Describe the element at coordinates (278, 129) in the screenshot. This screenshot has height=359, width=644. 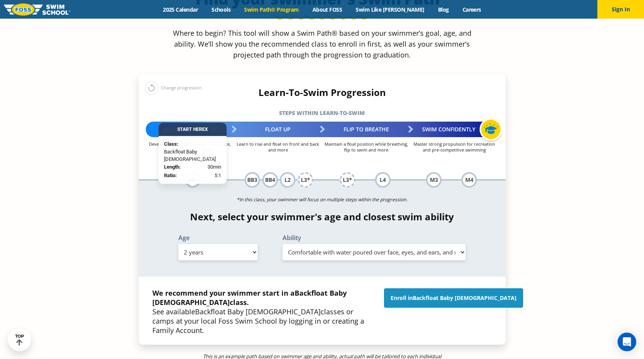
I see `div: Float Up` at that location.